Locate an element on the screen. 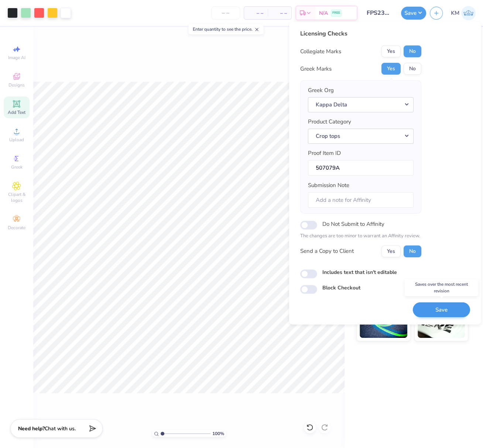 The width and height of the screenshot is (483, 448). span: Add Text is located at coordinates (17, 112).